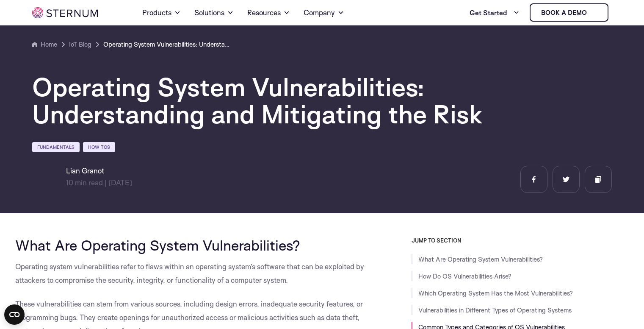  What do you see at coordinates (495, 13) in the screenshot?
I see `a: Get Started` at bounding box center [495, 13].